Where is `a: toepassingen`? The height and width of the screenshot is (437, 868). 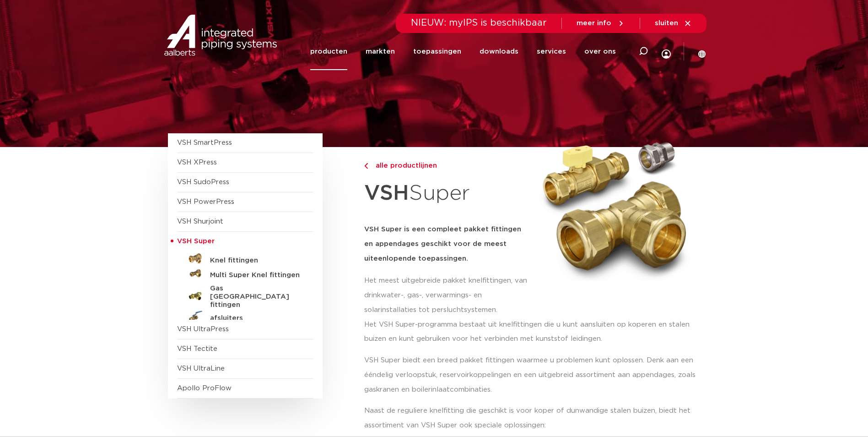 a: toepassingen is located at coordinates (437, 51).